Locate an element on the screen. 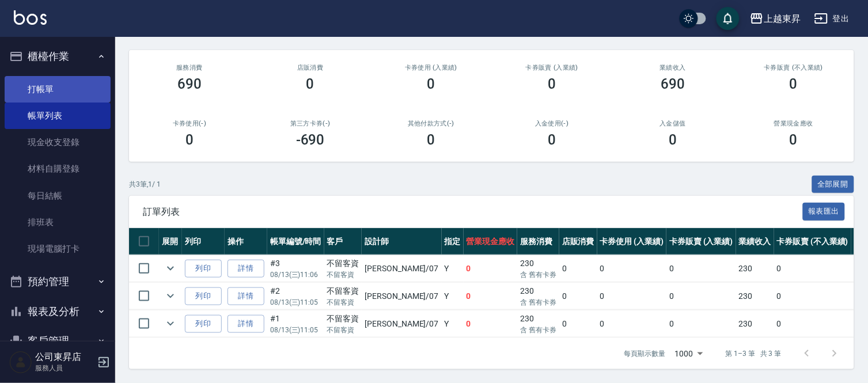 This screenshot has width=868, height=383. p: 08/13 (三) 11:05 is located at coordinates (296, 330).